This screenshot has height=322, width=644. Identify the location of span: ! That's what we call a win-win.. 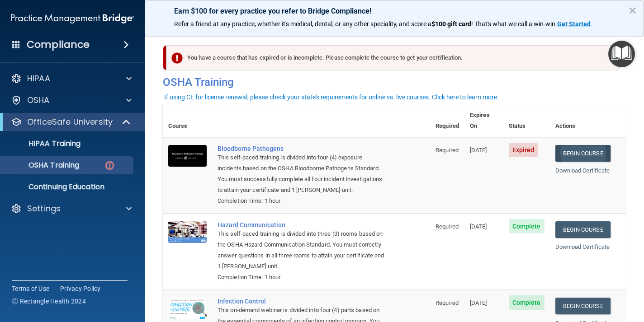
(514, 24).